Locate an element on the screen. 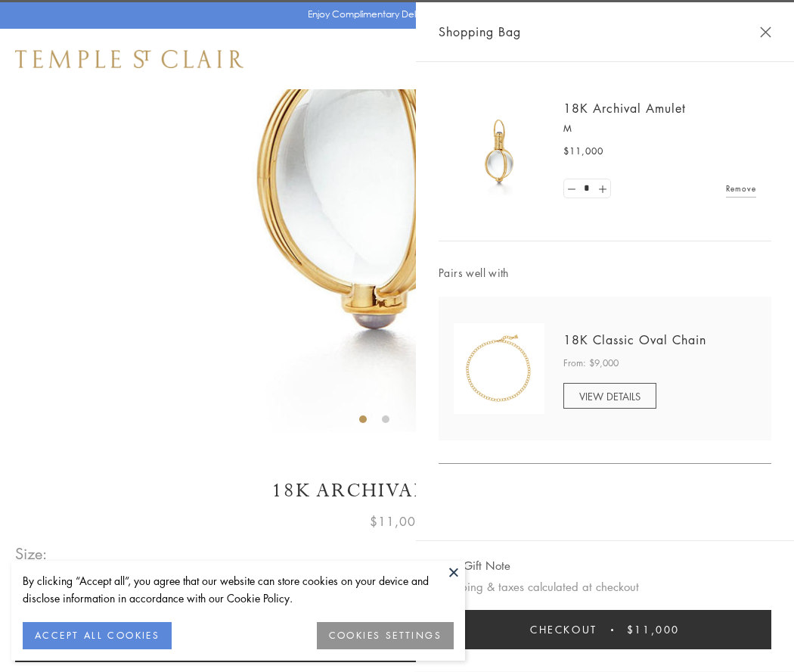 The image size is (794, 672). span: Shopping Bag is located at coordinates (480, 31).